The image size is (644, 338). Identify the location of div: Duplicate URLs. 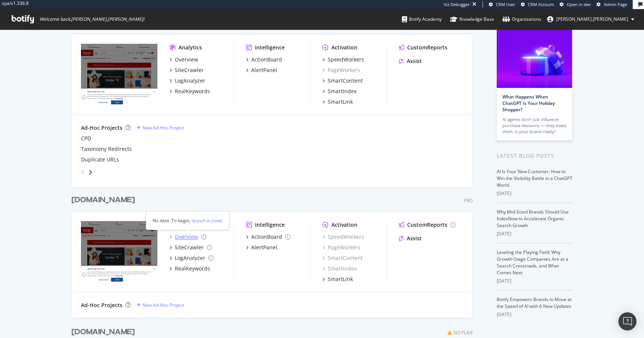
(99, 160).